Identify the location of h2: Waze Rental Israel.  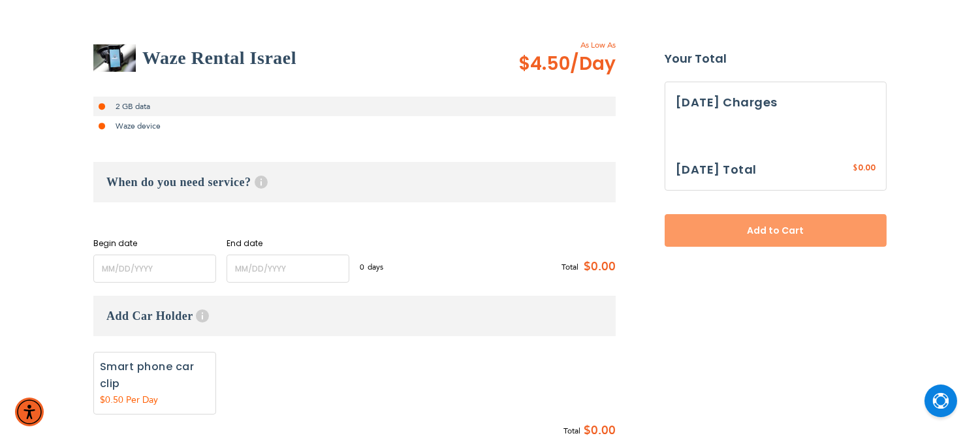
(219, 58).